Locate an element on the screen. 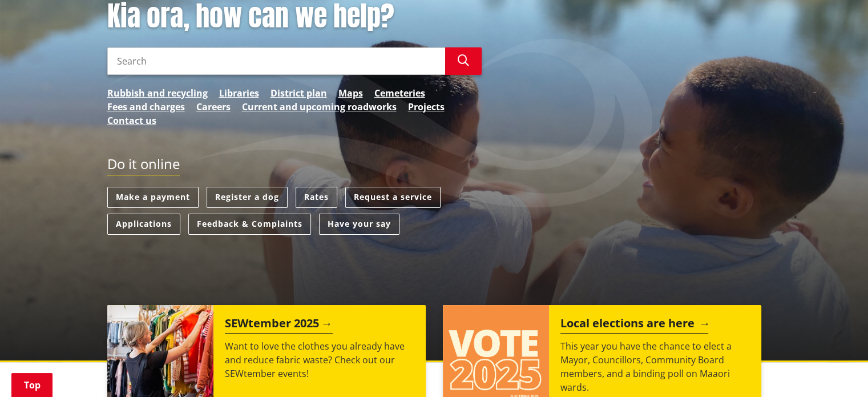  a: Top is located at coordinates (32, 385).